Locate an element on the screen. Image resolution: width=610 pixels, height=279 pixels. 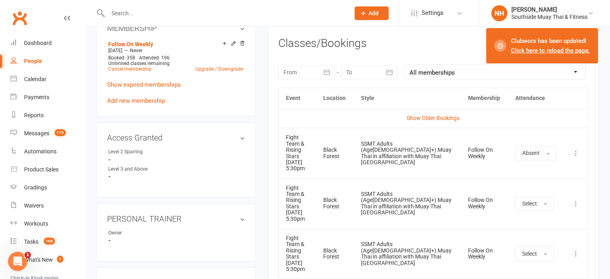
a: Dashboard is located at coordinates (47, 43).